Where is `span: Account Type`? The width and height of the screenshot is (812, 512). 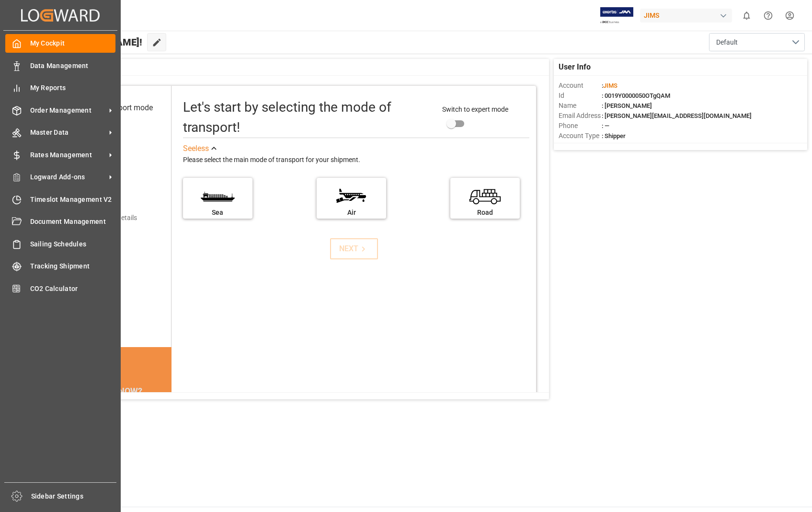 span: Account Type is located at coordinates (580, 135).